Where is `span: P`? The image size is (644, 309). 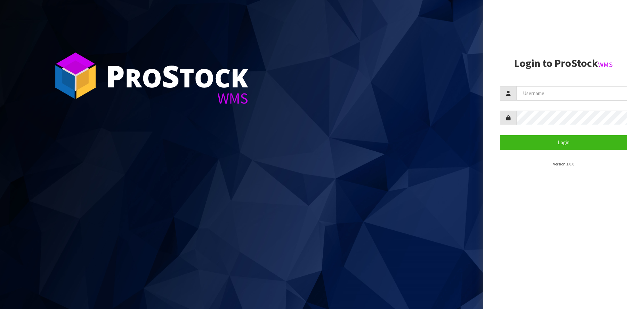 span: P is located at coordinates (115, 76).